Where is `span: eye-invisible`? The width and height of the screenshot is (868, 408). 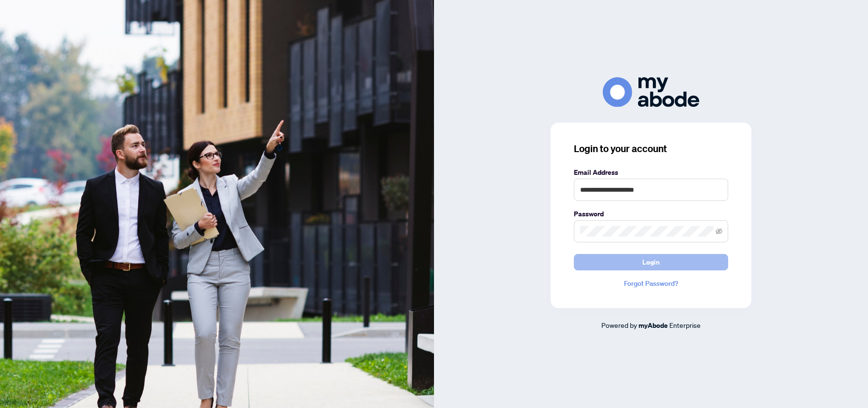
span: eye-invisible is located at coordinates (719, 231).